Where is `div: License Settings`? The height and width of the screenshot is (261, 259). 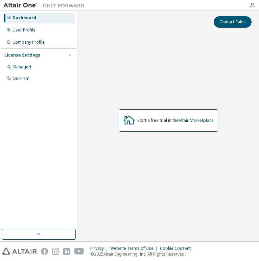
div: License Settings is located at coordinates (22, 55).